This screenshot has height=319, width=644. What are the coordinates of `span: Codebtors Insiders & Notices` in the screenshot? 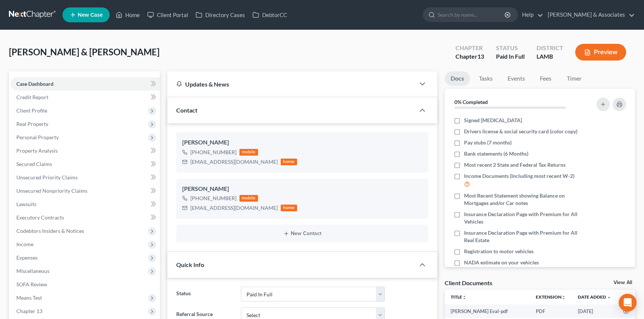 It's located at (50, 230).